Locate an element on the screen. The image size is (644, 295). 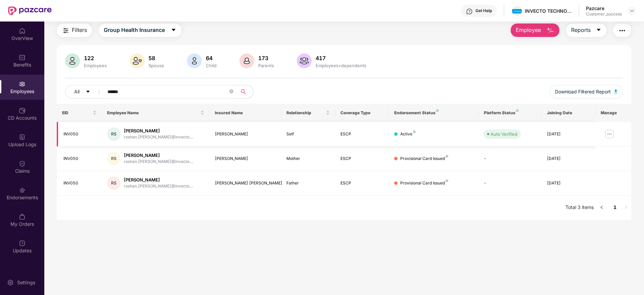
span: Group Health Insurance is located at coordinates (135, 30).